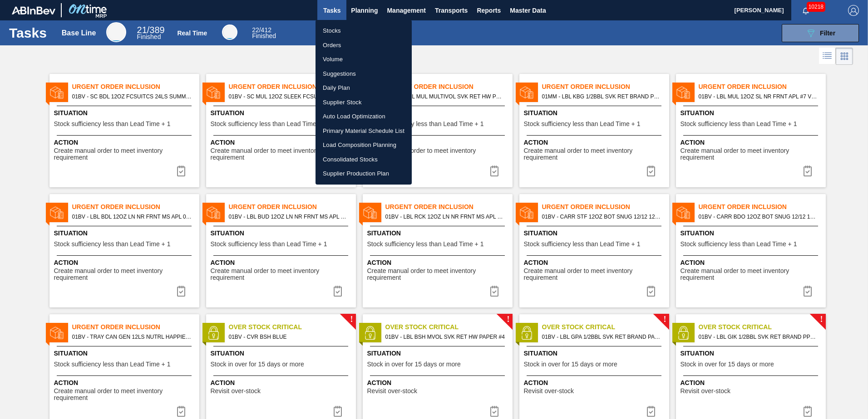  What do you see at coordinates (363, 102) in the screenshot?
I see `li: Supplier Stock` at bounding box center [363, 102].